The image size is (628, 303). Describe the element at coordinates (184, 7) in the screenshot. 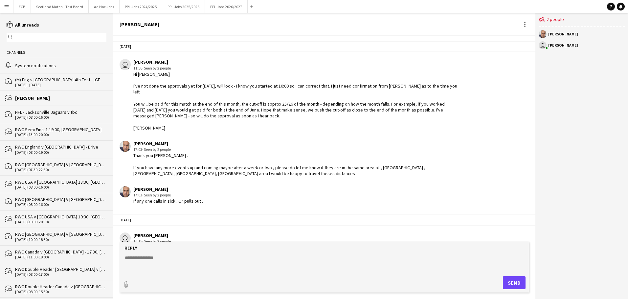

I see `button: PPL Jobs 2025/2026` at that location.